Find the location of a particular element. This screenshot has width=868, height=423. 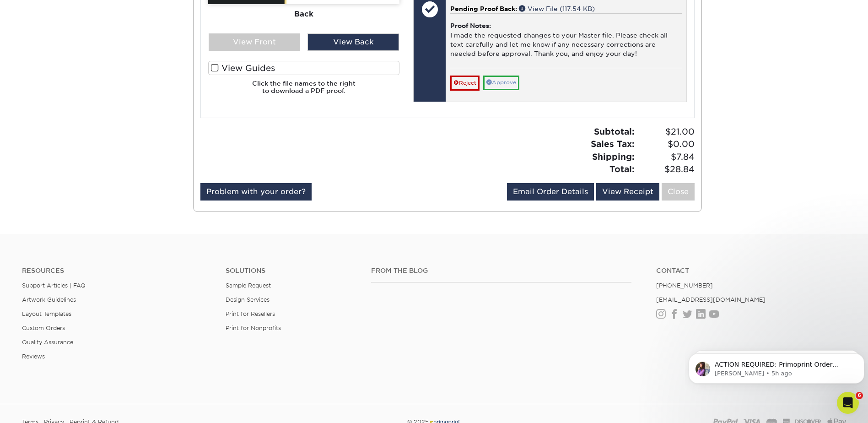

p: Message from Erica, sent 5h ago is located at coordinates (99, 39).